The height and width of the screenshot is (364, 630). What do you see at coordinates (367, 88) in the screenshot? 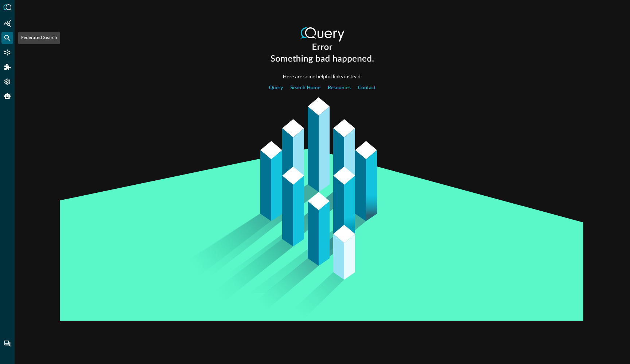
I see `a: Contact` at bounding box center [367, 88].